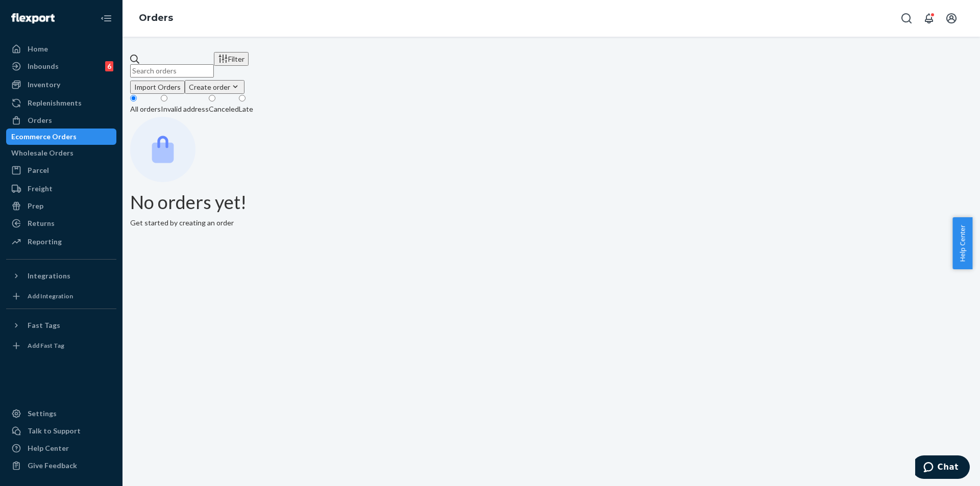  I want to click on a: Home, so click(61, 49).